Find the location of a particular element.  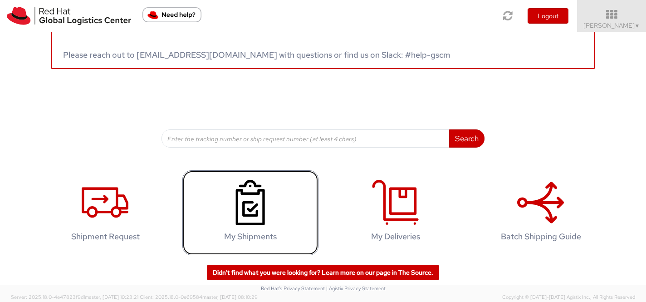

h4: My Deliveries is located at coordinates (396, 236).